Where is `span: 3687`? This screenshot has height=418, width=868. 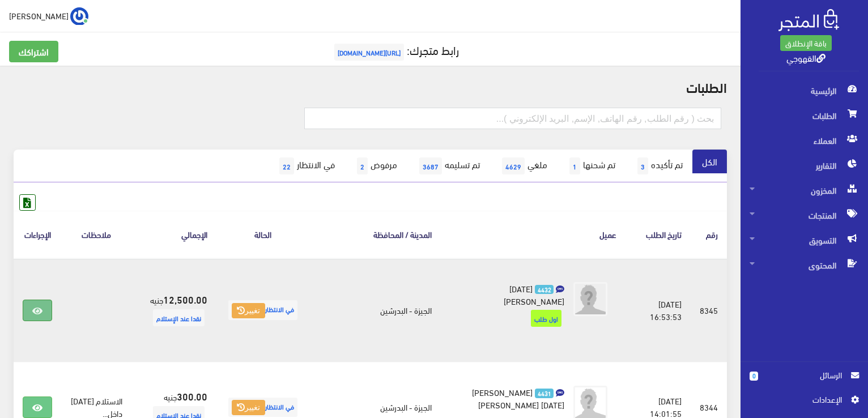 span: 3687 is located at coordinates (431, 166).